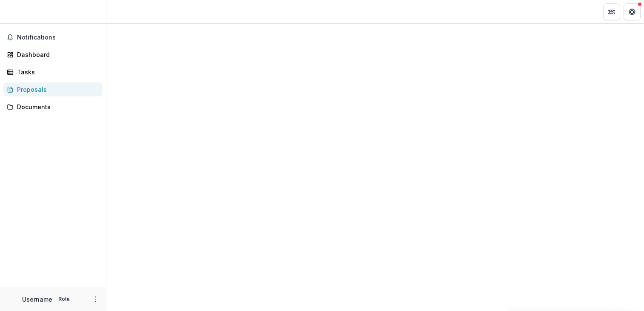 This screenshot has width=644, height=311. Describe the element at coordinates (53, 89) in the screenshot. I see `a: Proposals` at that location.